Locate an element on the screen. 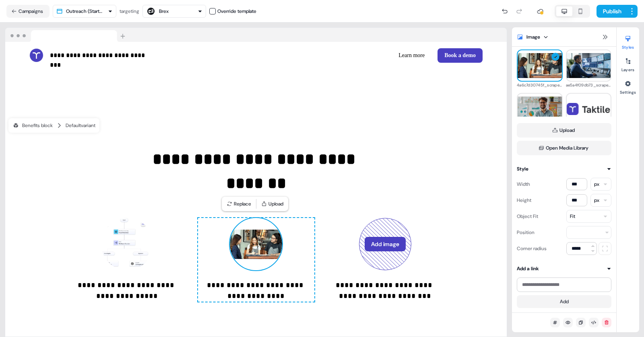 This screenshot has height=337, width=644. div: Image is located at coordinates (533, 37).